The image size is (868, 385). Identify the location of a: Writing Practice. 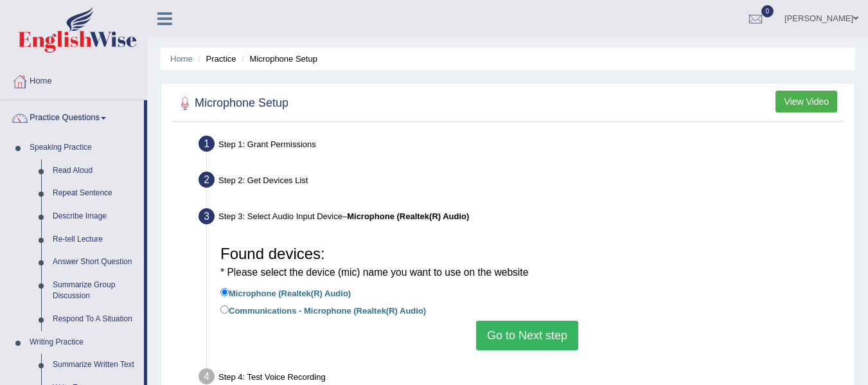
(83, 342).